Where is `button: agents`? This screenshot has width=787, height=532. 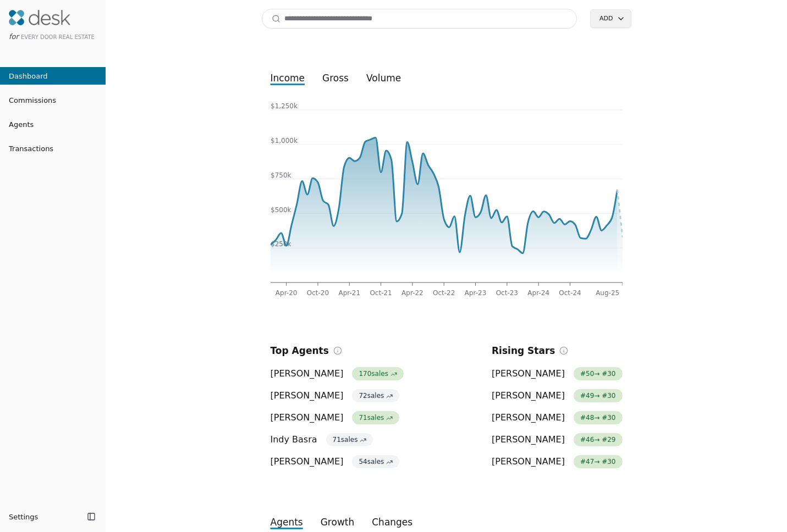 button: agents is located at coordinates (287, 522).